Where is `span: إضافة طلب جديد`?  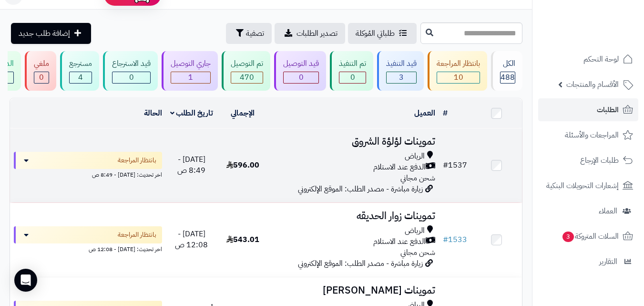 span: إضافة طلب جديد is located at coordinates (44, 33).